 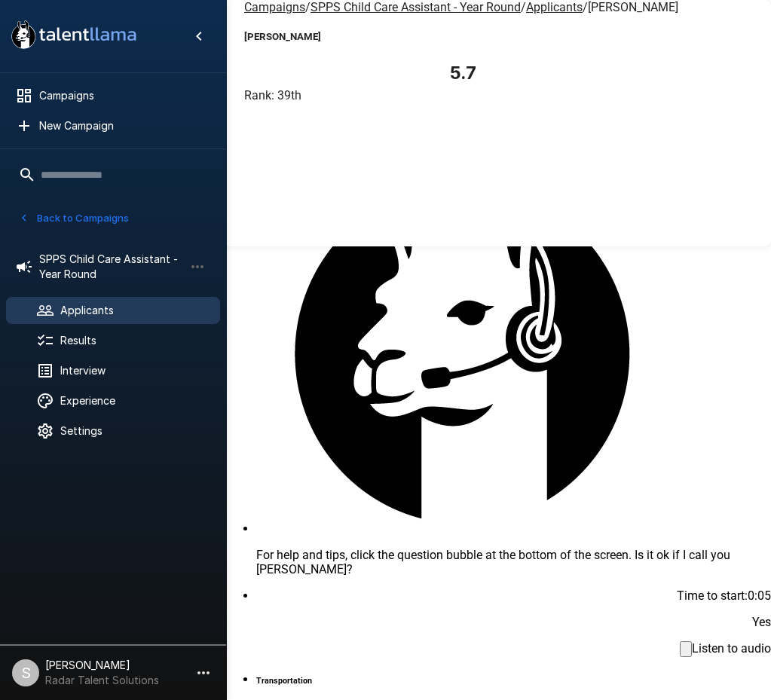 I want to click on span: Time to start :, so click(x=712, y=595).